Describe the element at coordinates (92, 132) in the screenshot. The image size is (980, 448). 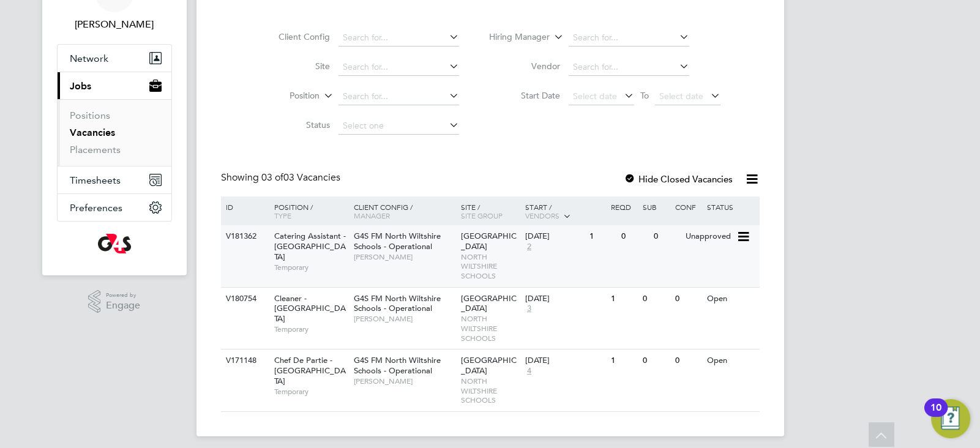
I see `a: Vacancies` at that location.